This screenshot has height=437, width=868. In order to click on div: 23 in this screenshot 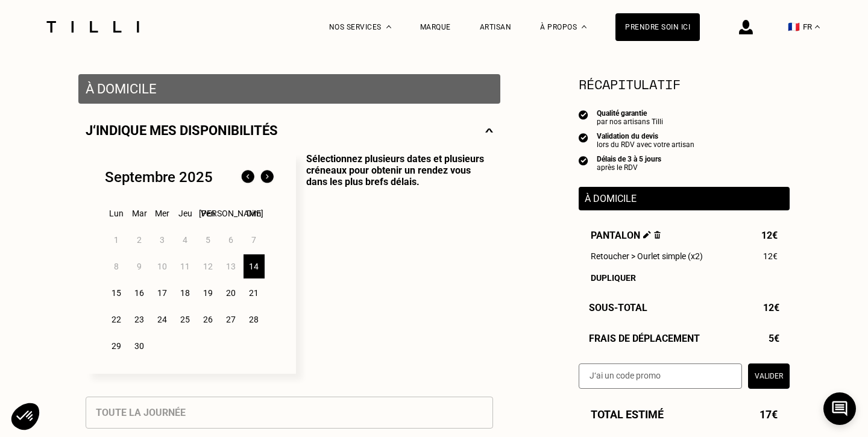, I will do `click(139, 320)`.